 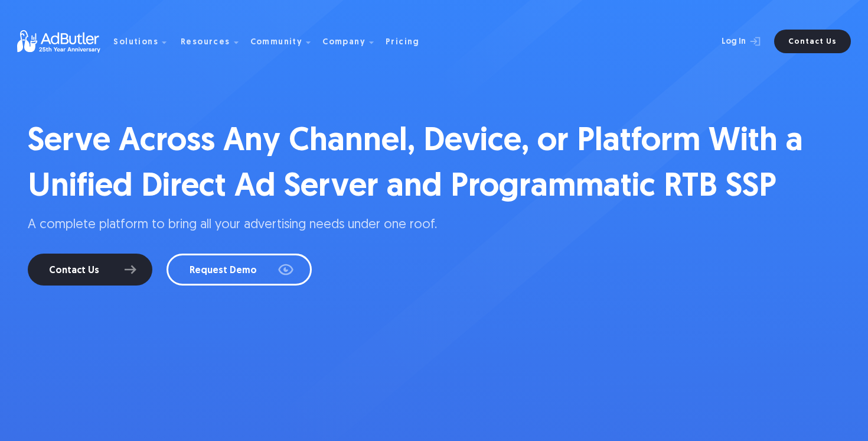 I want to click on a: Request Demo, so click(x=239, y=269).